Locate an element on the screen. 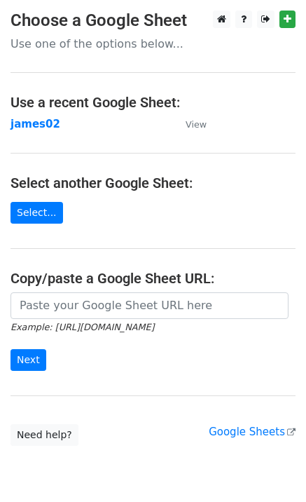 The image size is (306, 502). strong: james02 is located at coordinates (35, 124).